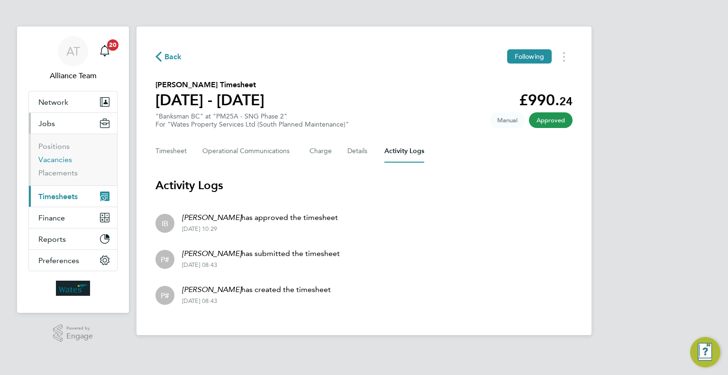 This screenshot has height=375, width=728. I want to click on a: Positions, so click(54, 146).